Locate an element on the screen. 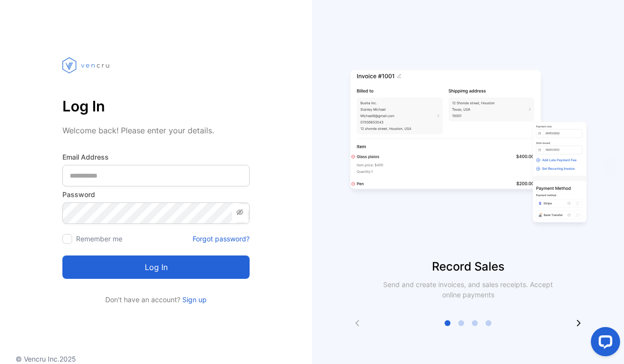 This screenshot has height=364, width=624. p: Don't have an account? is located at coordinates (156, 299).